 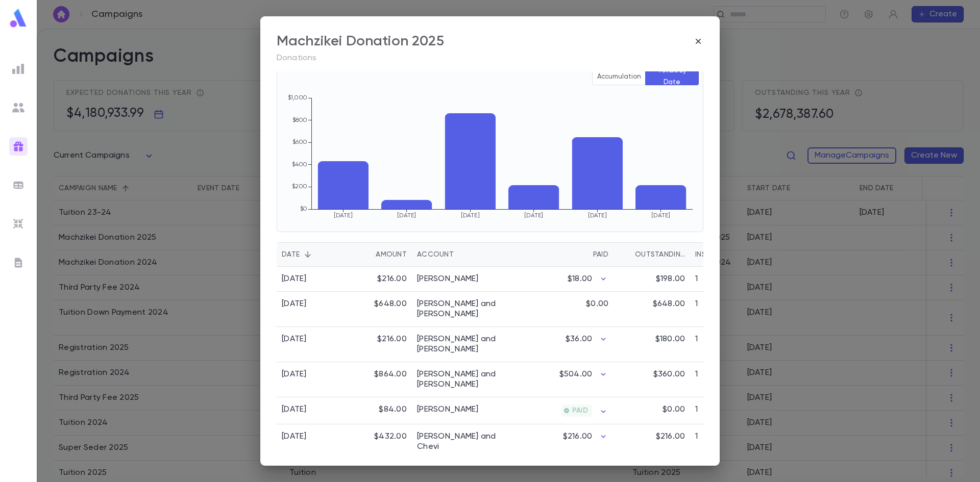 I want to click on tspan: $800, so click(x=300, y=120).